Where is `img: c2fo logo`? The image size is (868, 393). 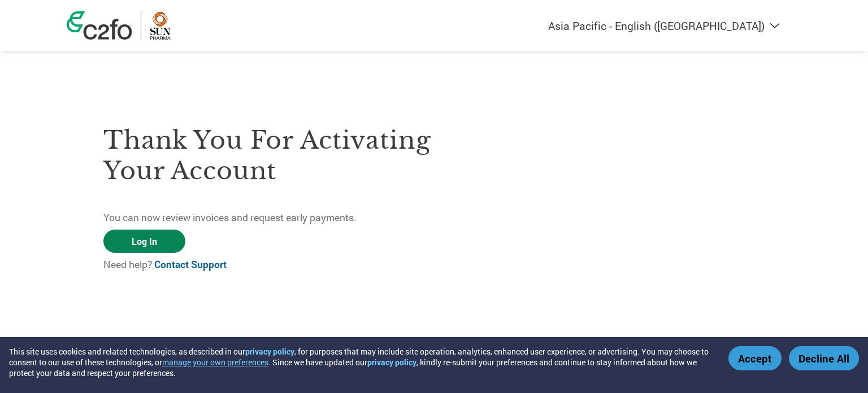
img: c2fo logo is located at coordinates (100, 25).